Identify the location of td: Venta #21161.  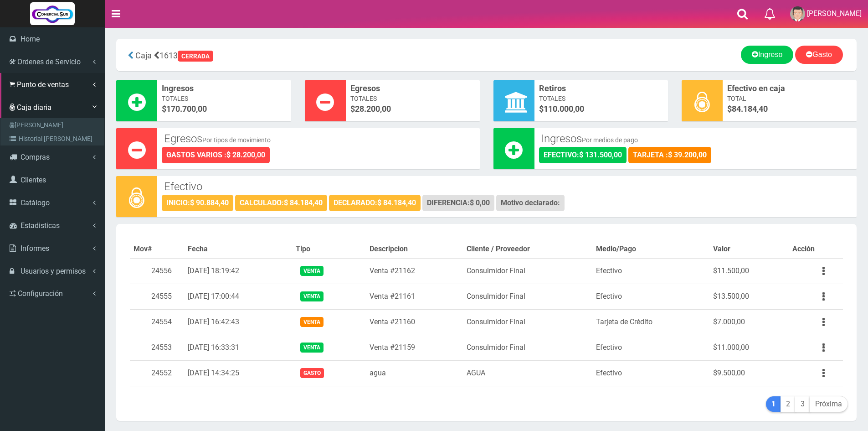
(414, 296).